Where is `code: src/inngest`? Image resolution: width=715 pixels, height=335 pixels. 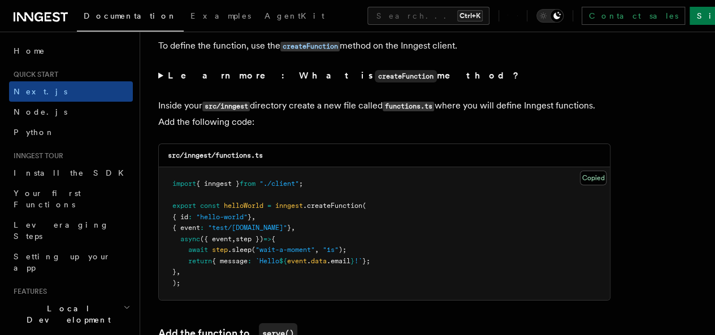 code: src/inngest is located at coordinates (226, 106).